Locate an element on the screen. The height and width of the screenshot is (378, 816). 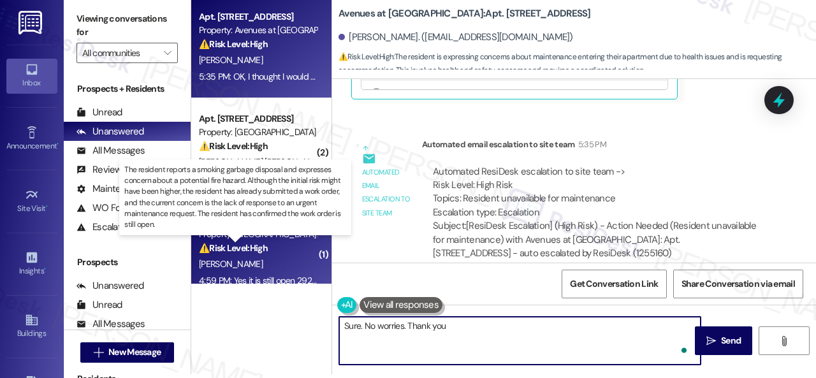
span: Get Conversation Link is located at coordinates (614, 284).